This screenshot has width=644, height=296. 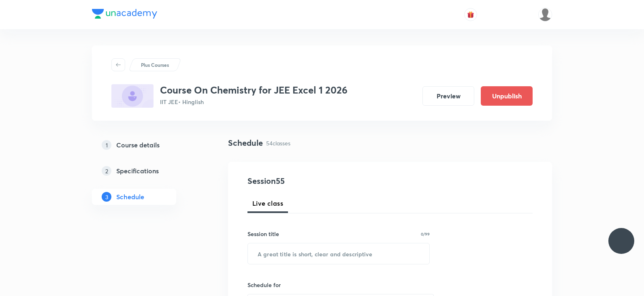 What do you see at coordinates (339, 253) in the screenshot?
I see `input: A great title is short, clear and descriptive` at bounding box center [339, 253].